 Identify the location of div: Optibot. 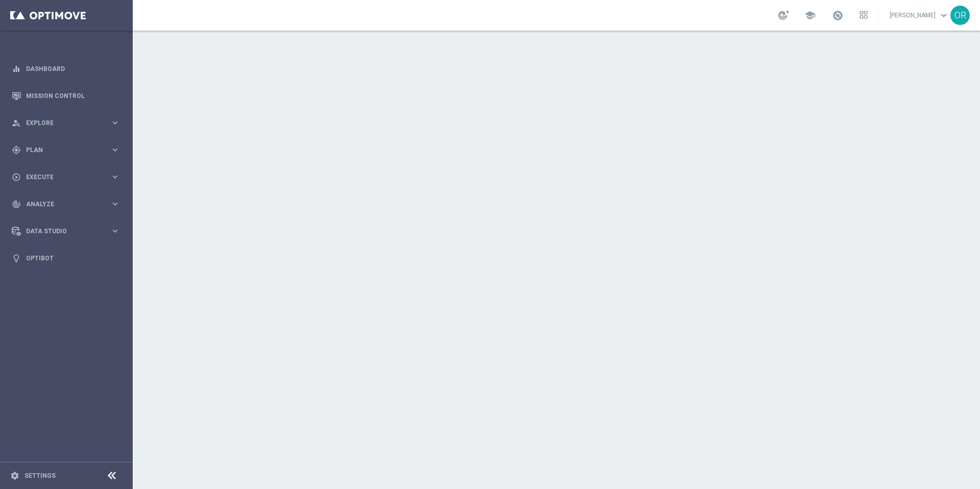
(66, 258).